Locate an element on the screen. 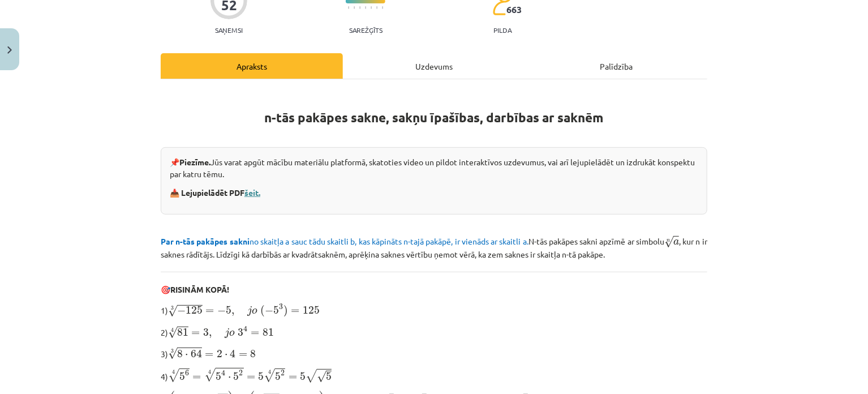  b: RISINĀM KOPĀ! is located at coordinates (199, 289).